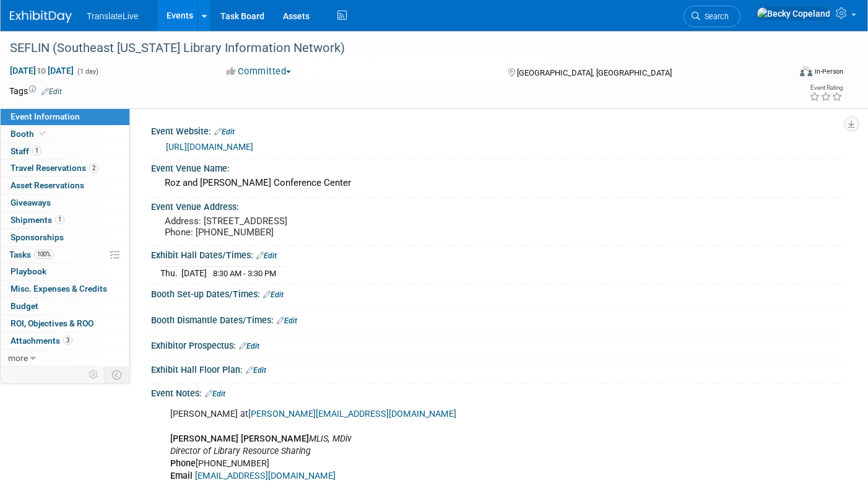  I want to click on span: Staff, so click(26, 151).